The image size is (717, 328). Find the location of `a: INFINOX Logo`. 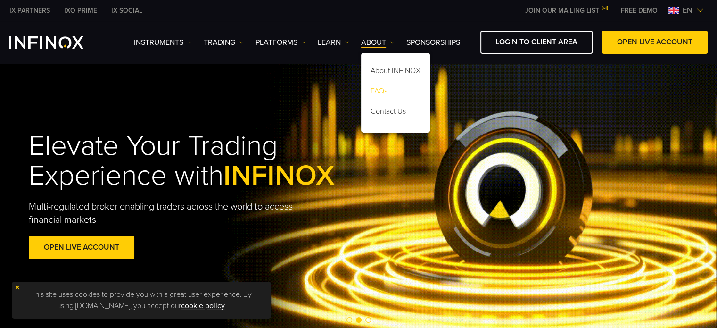

a: INFINOX Logo is located at coordinates (58, 42).